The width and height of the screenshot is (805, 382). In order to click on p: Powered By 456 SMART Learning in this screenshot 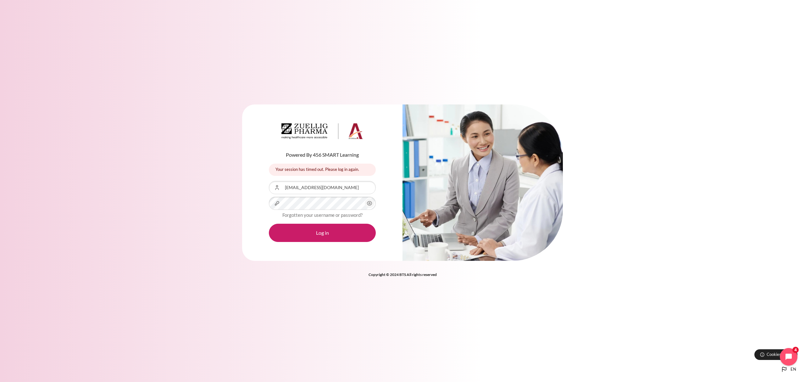, I will do `click(322, 155)`.